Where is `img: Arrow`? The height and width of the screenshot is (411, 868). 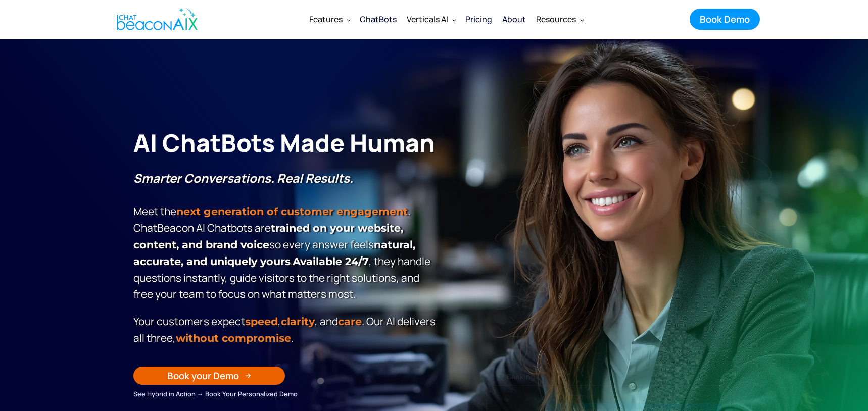 img: Arrow is located at coordinates (248, 376).